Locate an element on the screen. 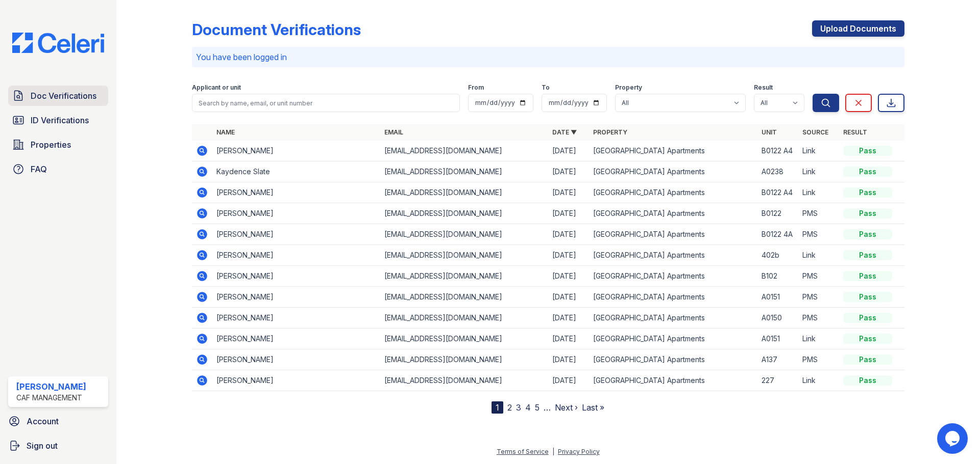  a: Email is located at coordinates (393, 132).